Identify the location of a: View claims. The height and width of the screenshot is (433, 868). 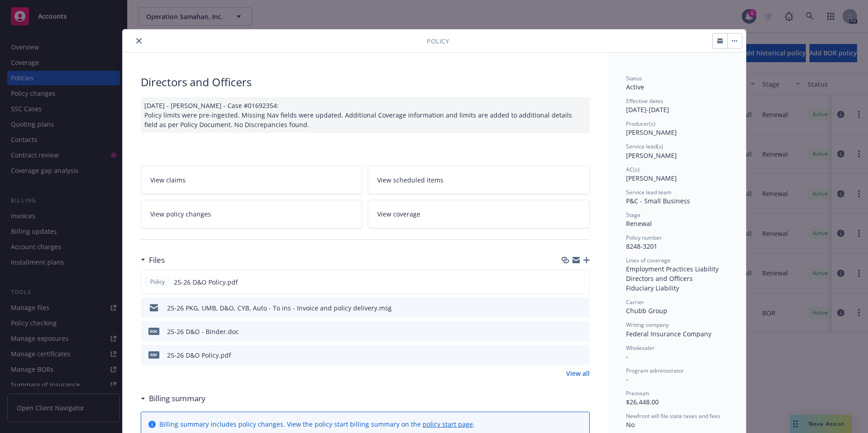
(251, 180).